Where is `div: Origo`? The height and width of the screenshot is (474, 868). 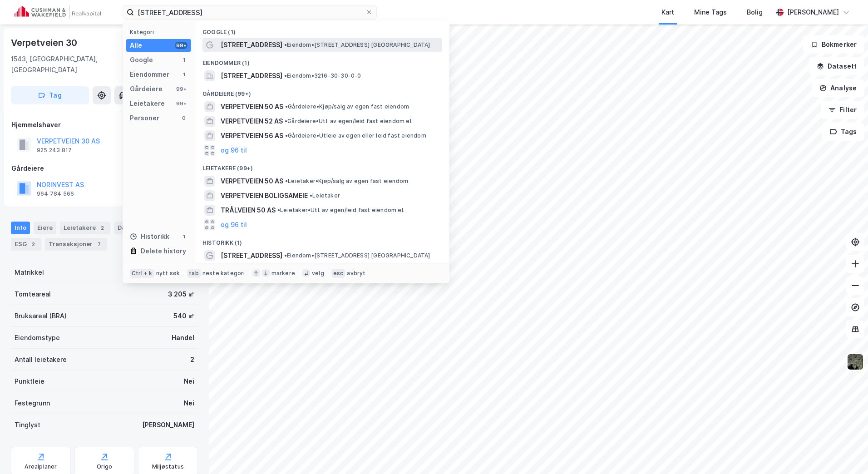 div: Origo is located at coordinates (105, 466).